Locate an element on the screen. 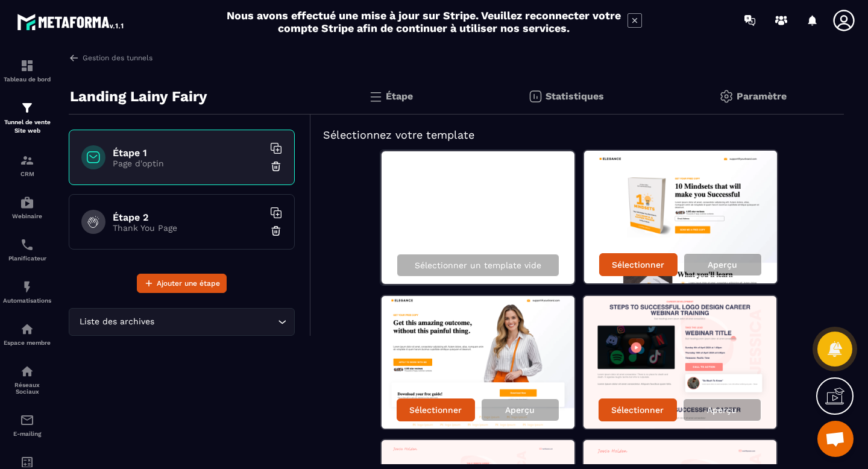  p: Automatisations is located at coordinates (27, 300).